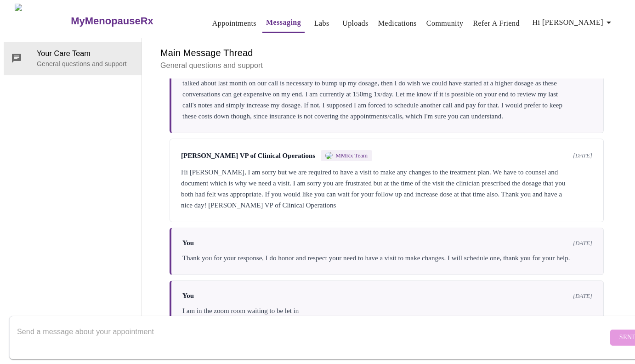 The width and height of the screenshot is (635, 364). I want to click on button: Uploads, so click(355, 24).